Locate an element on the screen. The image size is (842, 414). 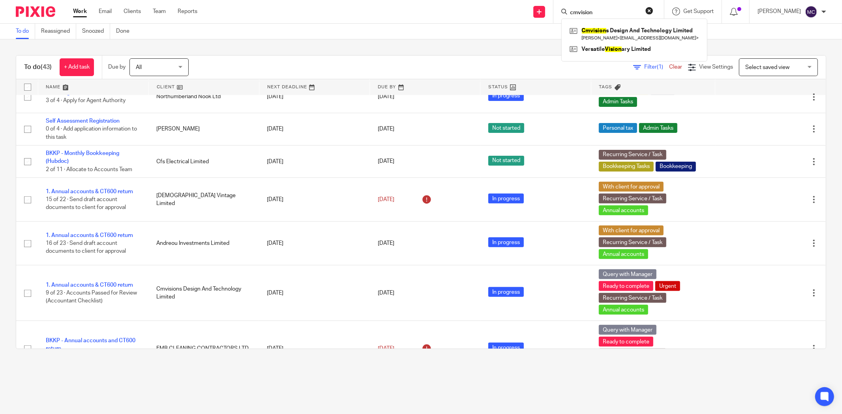
a: BKKP - Monthly Bookkeeping (Hubdoc) is located at coordinates (82, 157).